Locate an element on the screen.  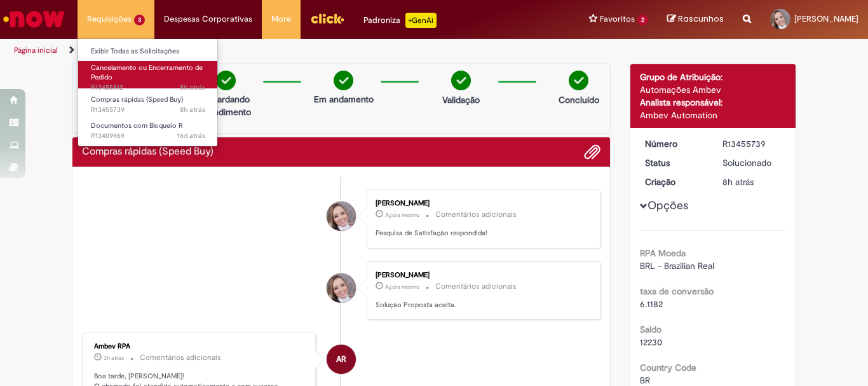
span: 3 is located at coordinates (140, 20).